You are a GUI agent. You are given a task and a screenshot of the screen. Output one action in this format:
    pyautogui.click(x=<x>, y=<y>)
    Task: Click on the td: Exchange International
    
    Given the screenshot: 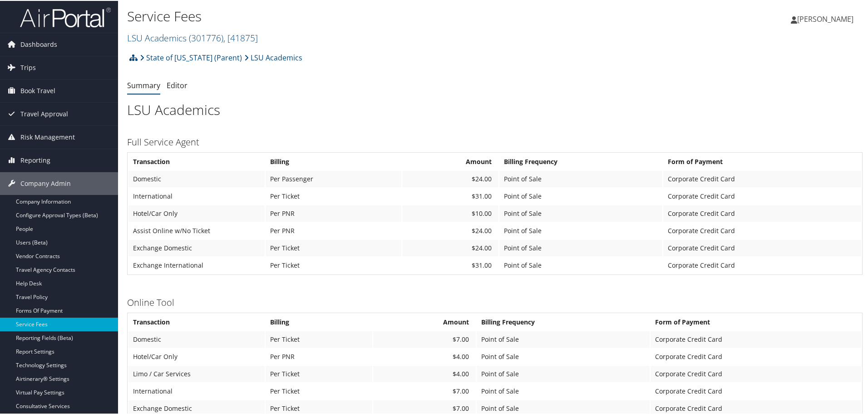 What is the action you would take?
    pyautogui.click(x=196, y=265)
    